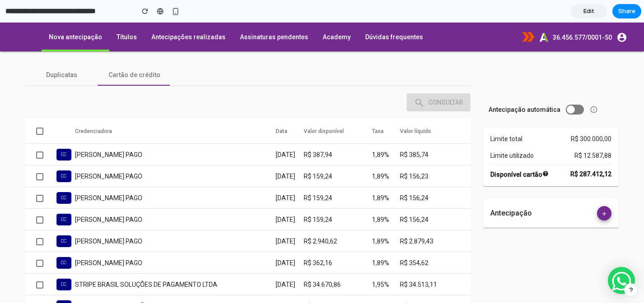 This screenshot has height=303, width=644. What do you see at coordinates (62, 53) in the screenshot?
I see `span: Duplicatas` at bounding box center [62, 53].